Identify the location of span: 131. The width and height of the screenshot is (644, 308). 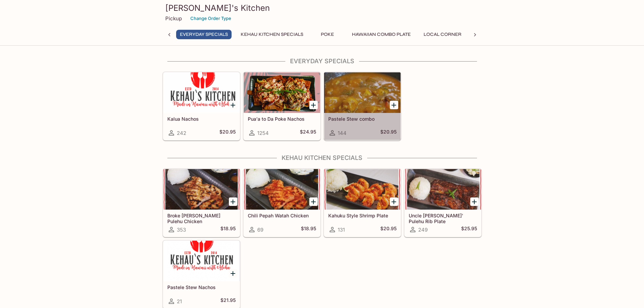
(341, 229).